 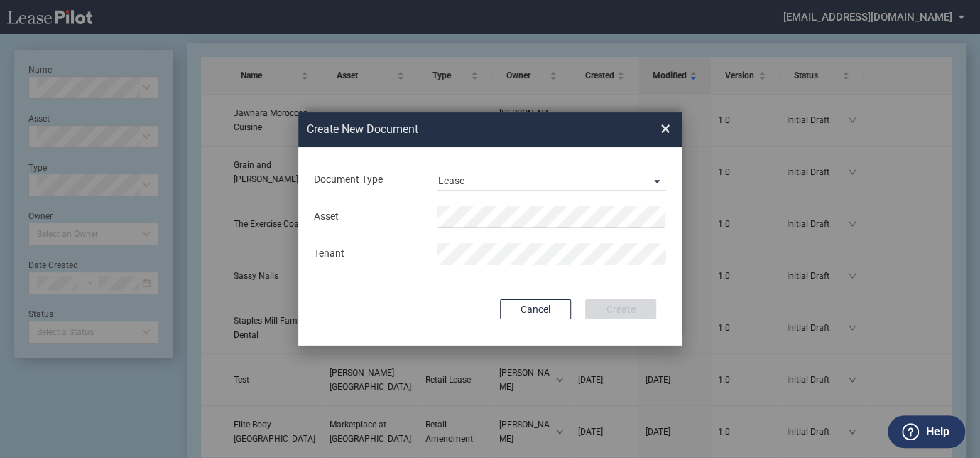 I want to click on div: Asset, so click(x=366, y=217).